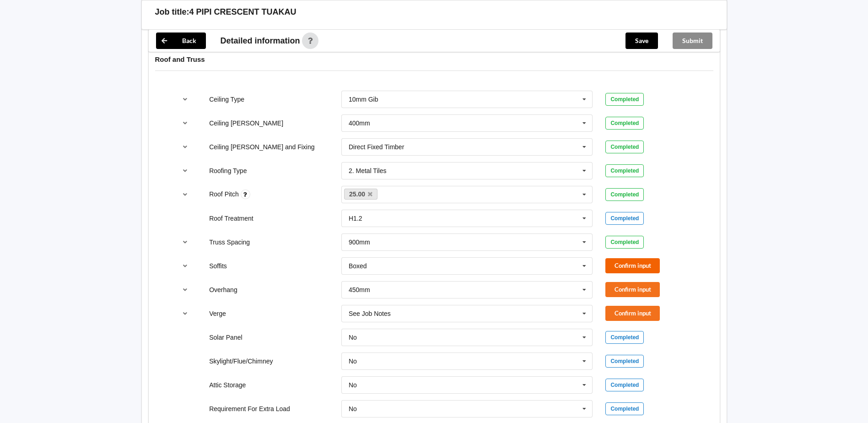 This screenshot has height=423, width=868. I want to click on span: Detailed information, so click(260, 40).